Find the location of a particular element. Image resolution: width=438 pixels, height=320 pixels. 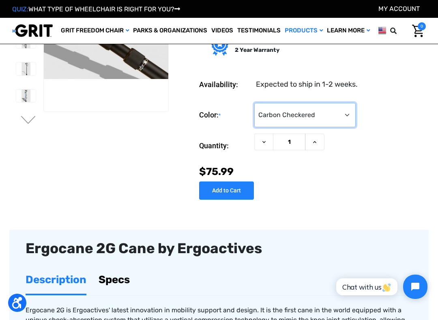

img: GRIT All-Terrain Wheelchair and Mobility Equipment is located at coordinates (32, 30).